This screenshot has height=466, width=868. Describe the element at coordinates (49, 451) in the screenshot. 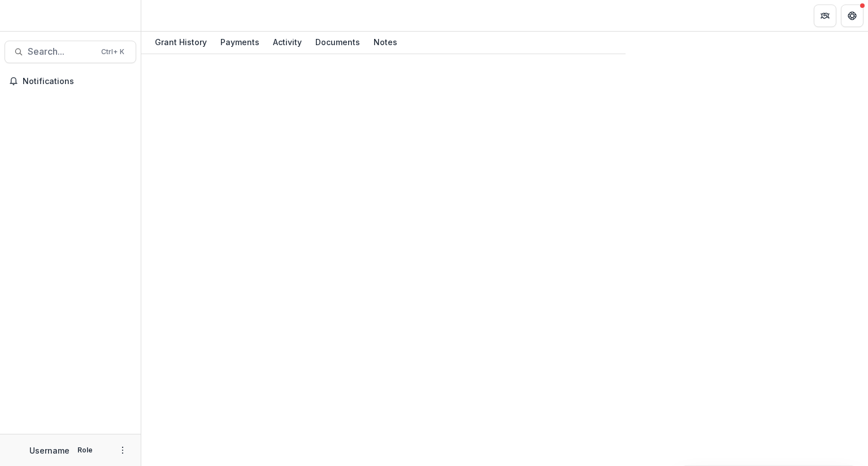

I see `p: Username` at that location.